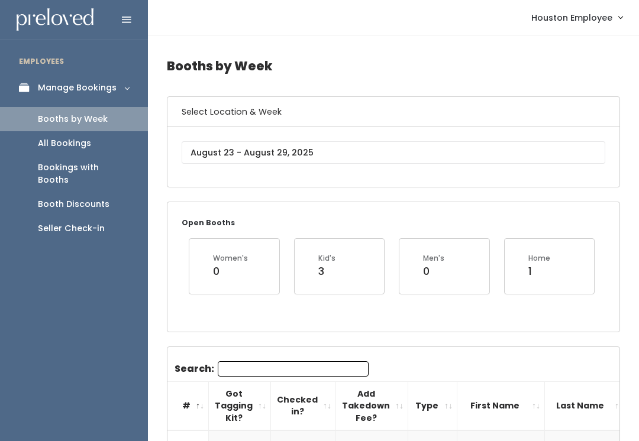 The height and width of the screenshot is (441, 639). Describe the element at coordinates (83, 174) in the screenshot. I see `div: Bookings with Booths` at that location.